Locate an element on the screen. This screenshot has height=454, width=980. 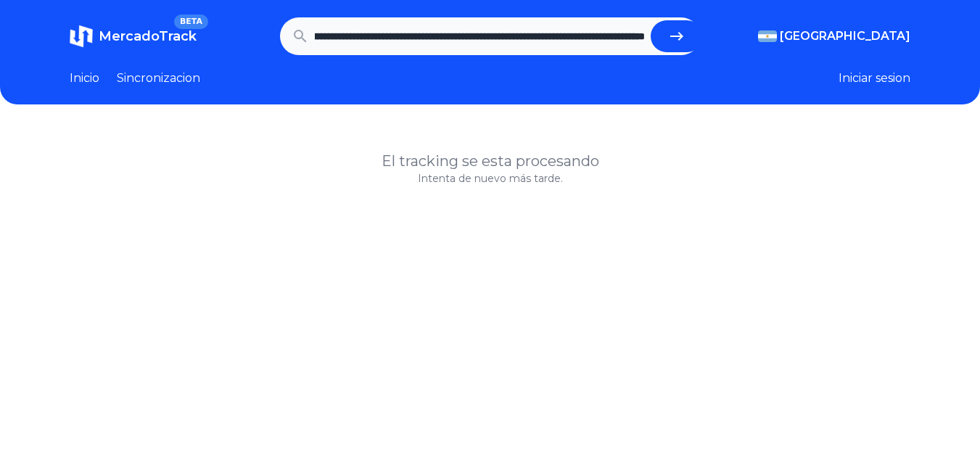
a: MercadoTrackBETA is located at coordinates (133, 36).